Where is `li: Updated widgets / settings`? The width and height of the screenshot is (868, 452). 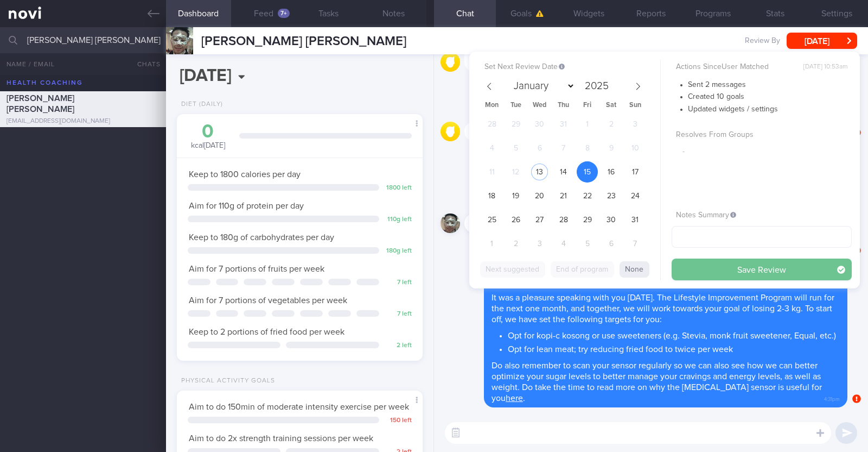
li: Updated widgets / settings is located at coordinates (770, 108).